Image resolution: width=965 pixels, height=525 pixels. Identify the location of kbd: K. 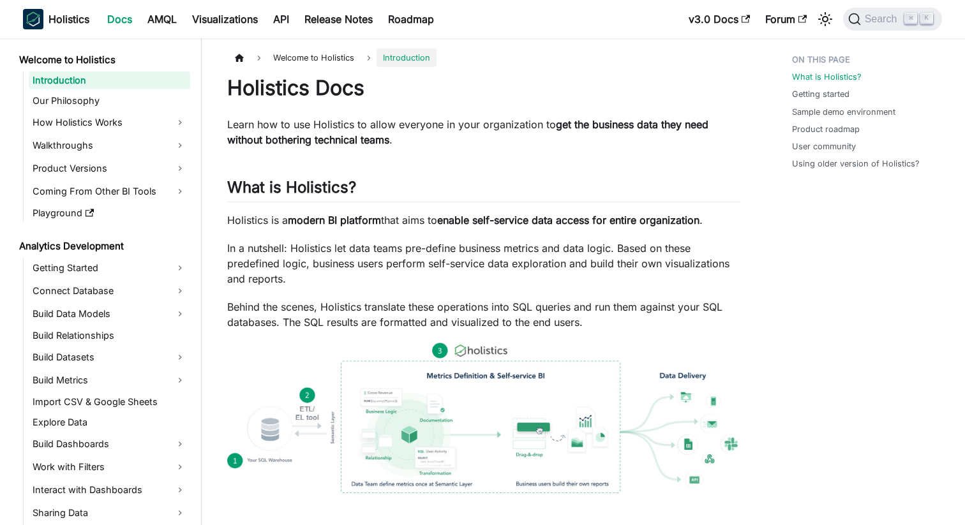
(927, 19).